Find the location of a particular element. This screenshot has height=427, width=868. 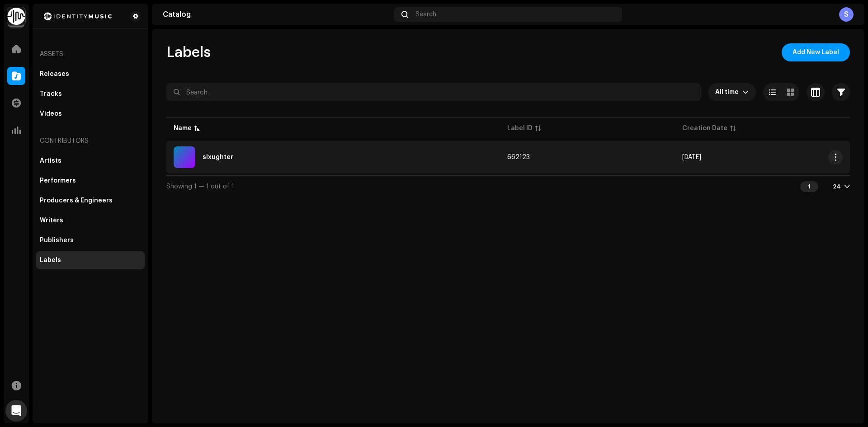

div: 1 is located at coordinates (809, 186).